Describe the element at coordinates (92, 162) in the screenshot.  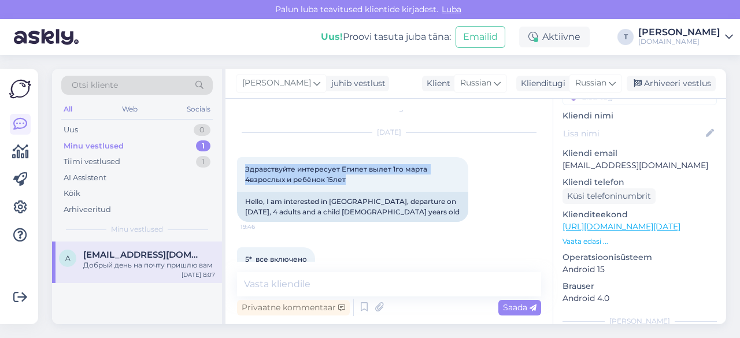
I see `div: Tiimi vestlused` at that location.